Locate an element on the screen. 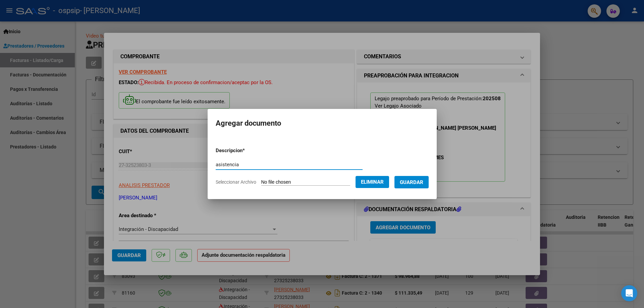 This screenshot has width=644, height=308. span: Guardar is located at coordinates (411, 183).